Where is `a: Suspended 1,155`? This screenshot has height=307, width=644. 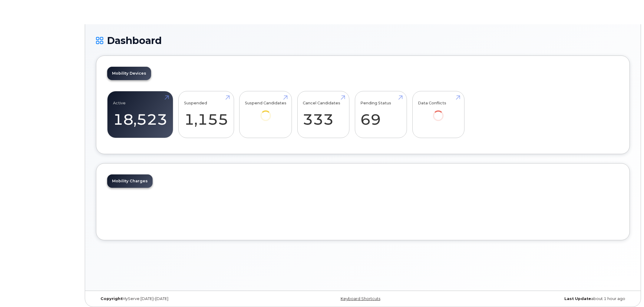
a: Suspended 1,155 is located at coordinates (206, 114).